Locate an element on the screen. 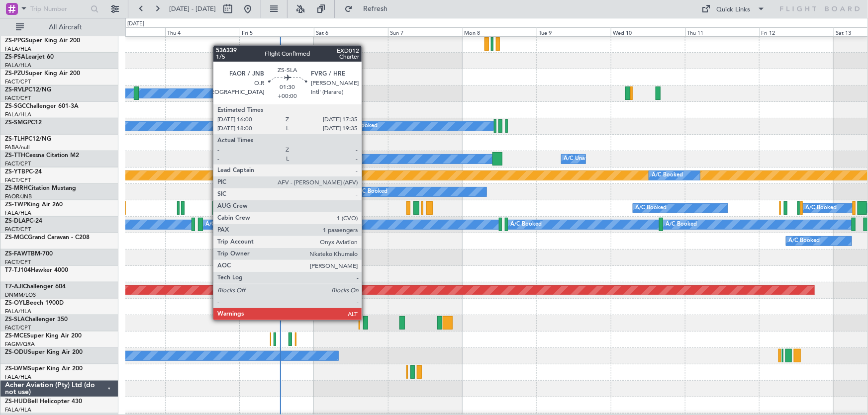  div: Quick Links is located at coordinates (733, 10).